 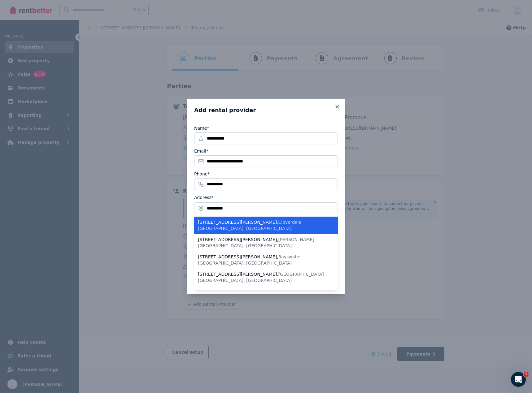 What do you see at coordinates (204, 197) in the screenshot?
I see `label: Address*` at bounding box center [204, 197].